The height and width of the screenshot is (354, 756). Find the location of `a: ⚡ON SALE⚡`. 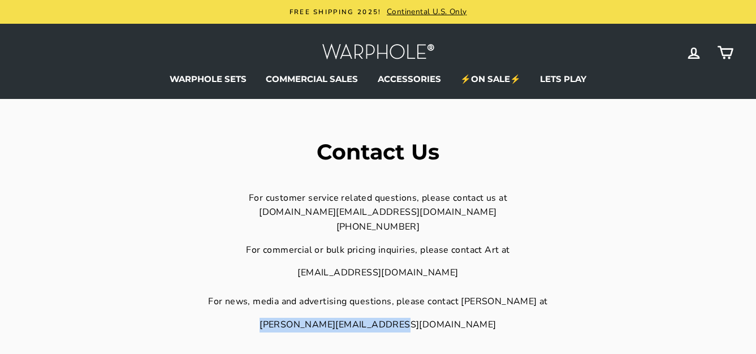

a: ⚡ON SALE⚡ is located at coordinates (490, 79).